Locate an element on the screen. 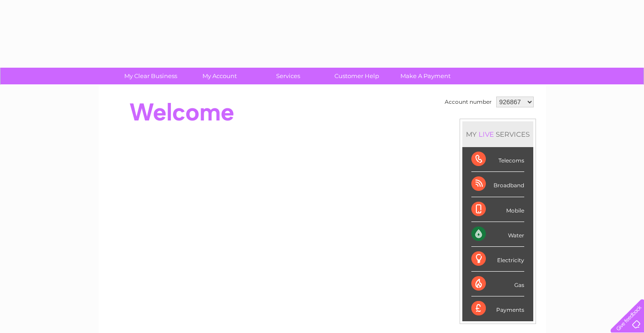  a: Make A Payment is located at coordinates (426, 76).